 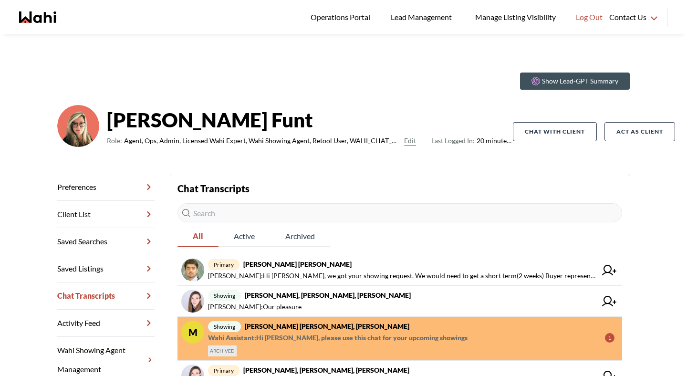 I want to click on span: Manage Listing Visibility, so click(x=515, y=17).